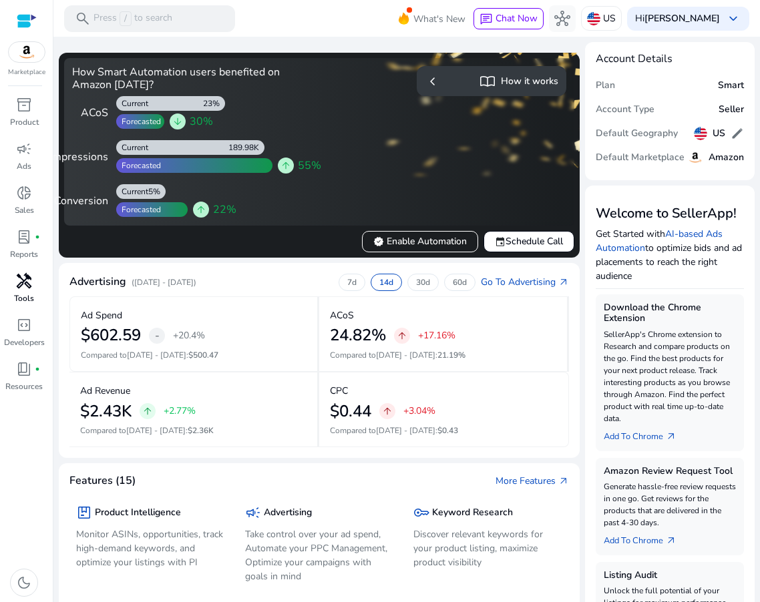 The image size is (760, 602). I want to click on img: amazon.svg, so click(27, 52).